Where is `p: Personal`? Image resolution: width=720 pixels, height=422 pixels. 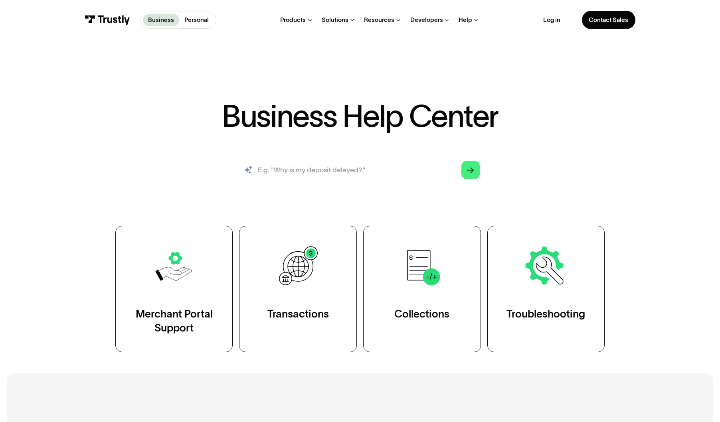 p: Personal is located at coordinates (196, 20).